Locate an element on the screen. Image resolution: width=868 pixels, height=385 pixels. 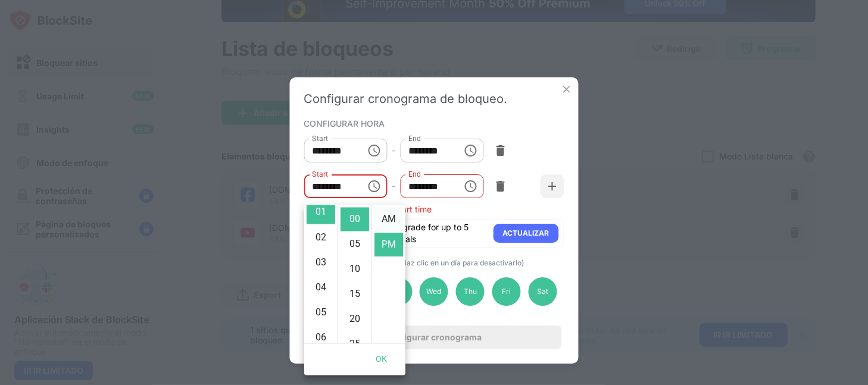
button: Choose time, selected time is 11:00 PM is located at coordinates (470, 150).